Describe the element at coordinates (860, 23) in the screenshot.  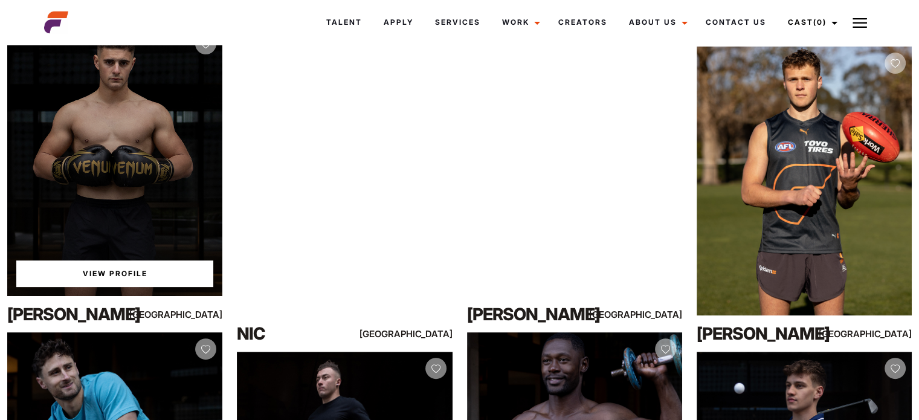
I see `img: Burger icon` at that location.